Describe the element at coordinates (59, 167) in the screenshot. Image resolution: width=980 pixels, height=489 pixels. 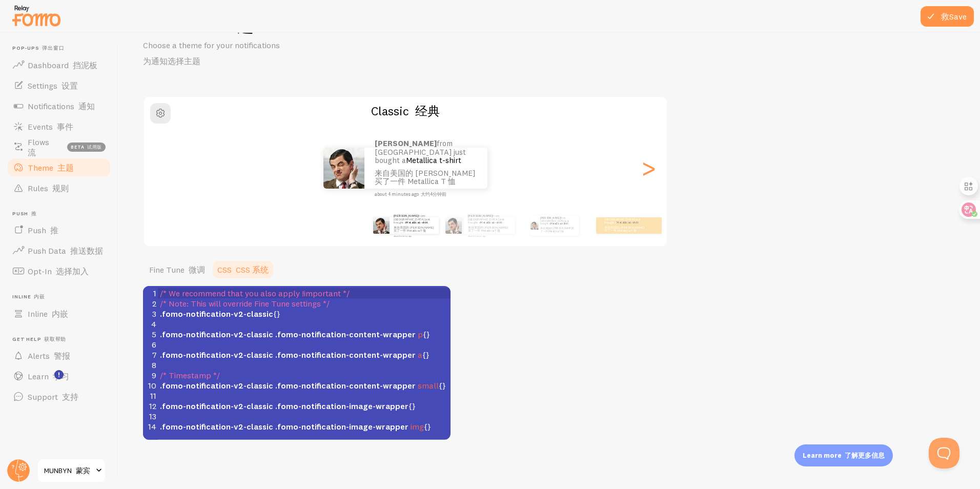
I see `a: Theme 主题` at that location.